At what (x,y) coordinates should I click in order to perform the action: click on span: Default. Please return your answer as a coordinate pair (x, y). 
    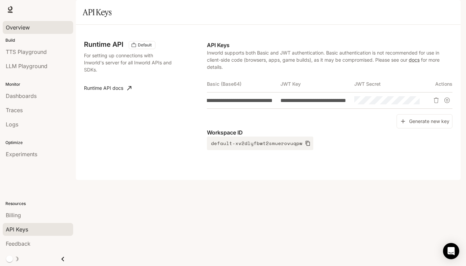
    Looking at the image, I should click on (145, 45).